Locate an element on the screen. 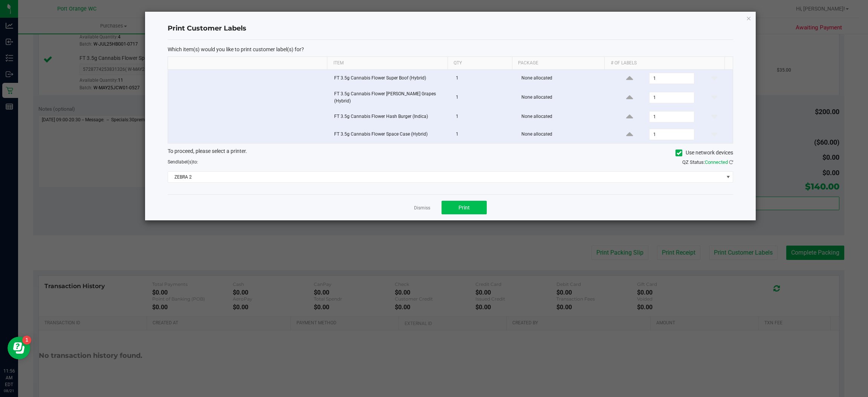 This screenshot has height=397, width=868. span: ZEBRA 2 is located at coordinates (446, 177).